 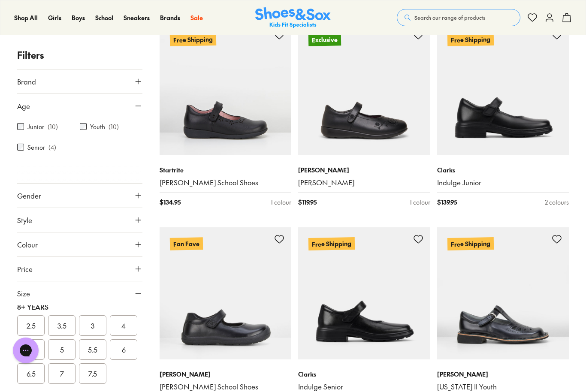 I want to click on a: School, so click(x=104, y=18).